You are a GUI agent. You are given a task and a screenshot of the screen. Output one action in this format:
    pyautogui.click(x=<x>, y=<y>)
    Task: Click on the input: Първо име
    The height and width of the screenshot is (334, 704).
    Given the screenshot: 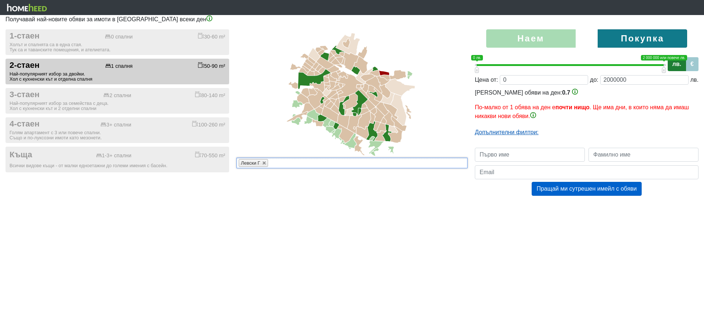 What is the action you would take?
    pyautogui.click(x=530, y=155)
    